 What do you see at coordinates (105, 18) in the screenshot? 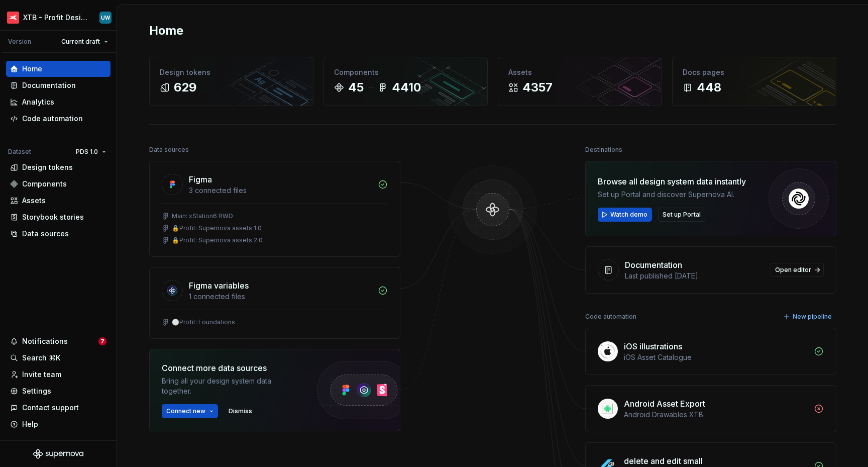
I see `div: UW` at bounding box center [105, 18].